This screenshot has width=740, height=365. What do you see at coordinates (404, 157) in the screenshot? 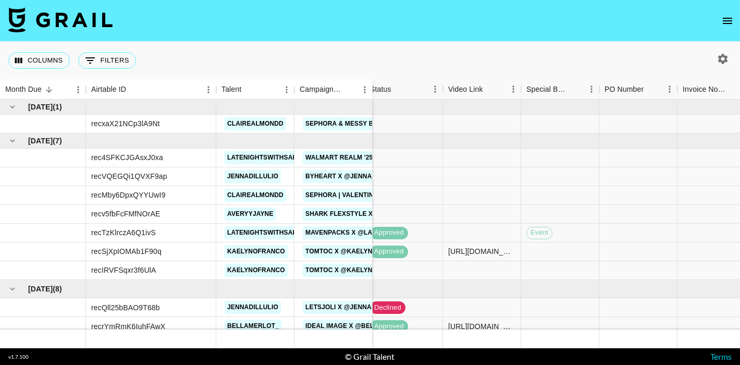
I see `a: Walmart Realm '25 | September x @latenightwithsara` at bounding box center [404, 157].